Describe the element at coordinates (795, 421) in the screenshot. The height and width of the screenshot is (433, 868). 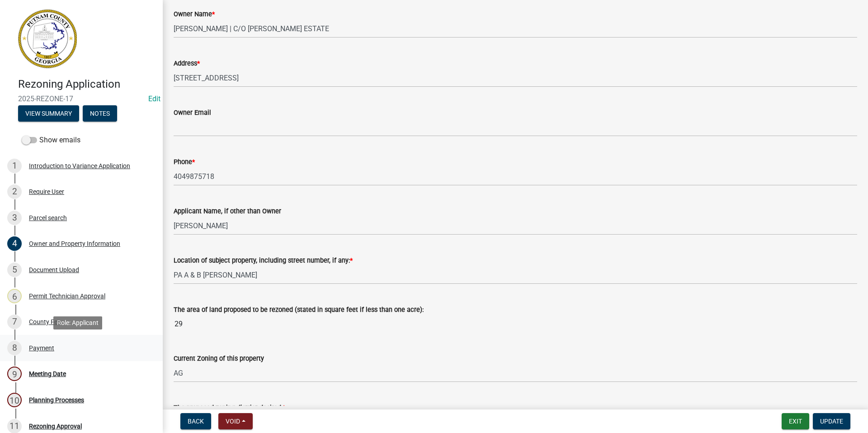
I see `button: Exit` at that location.